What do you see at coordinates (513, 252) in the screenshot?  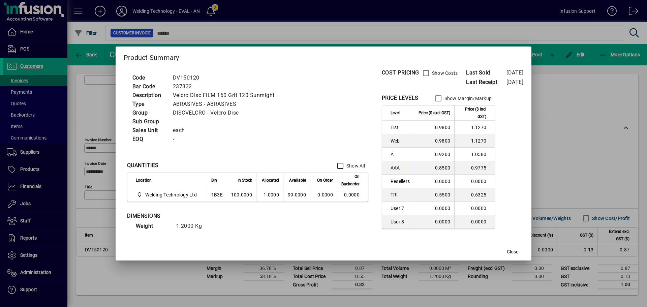 I see `span: Close` at bounding box center [513, 252].